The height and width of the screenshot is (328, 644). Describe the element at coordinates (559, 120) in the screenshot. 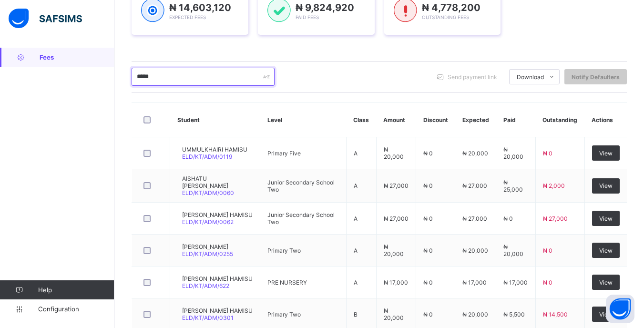

I see `th: Outstanding` at that location.